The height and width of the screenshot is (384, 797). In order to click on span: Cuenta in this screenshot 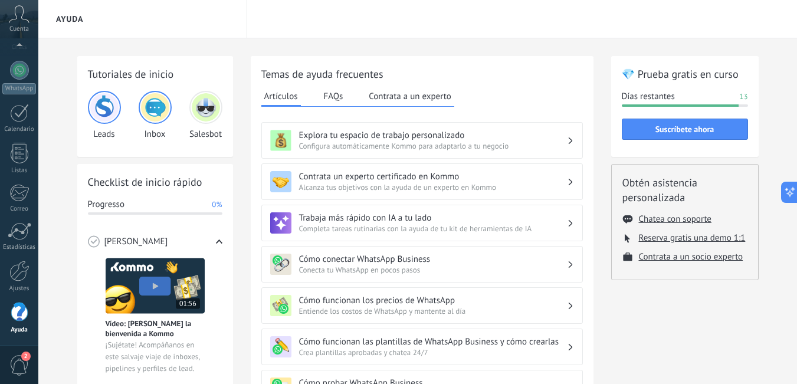, I will do `click(19, 29)`.